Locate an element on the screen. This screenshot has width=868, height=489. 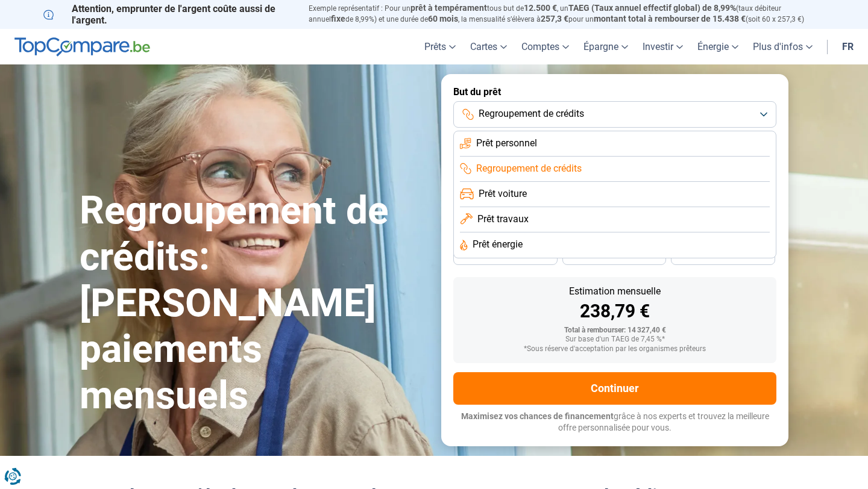
p: Exemple représentatif : Pour un tous but de , un (taux débiteur annuel de 8,99%) et une durée de ... is located at coordinates (567, 14).